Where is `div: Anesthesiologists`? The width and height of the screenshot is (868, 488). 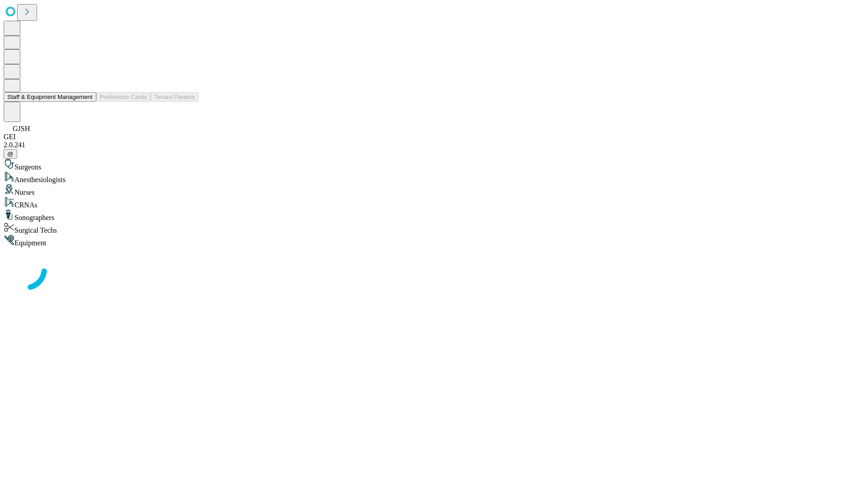
div: Anesthesiologists is located at coordinates (434, 177).